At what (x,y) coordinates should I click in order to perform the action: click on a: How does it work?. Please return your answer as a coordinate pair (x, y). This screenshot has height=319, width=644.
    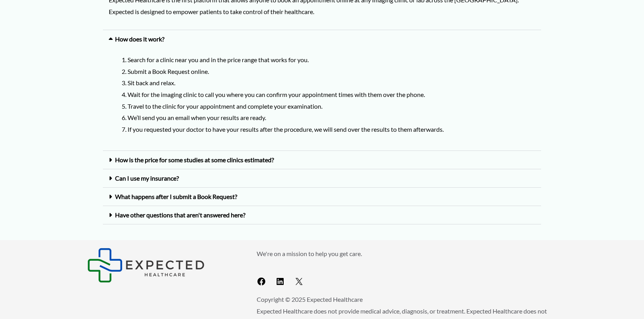
    Looking at the image, I should click on (140, 39).